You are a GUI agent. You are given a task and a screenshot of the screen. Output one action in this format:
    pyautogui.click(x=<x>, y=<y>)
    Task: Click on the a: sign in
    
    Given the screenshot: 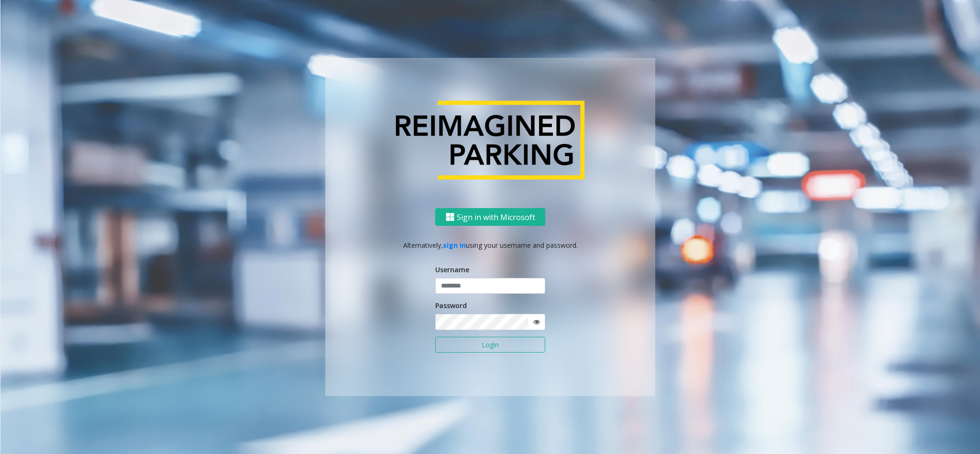 What is the action you would take?
    pyautogui.click(x=454, y=245)
    